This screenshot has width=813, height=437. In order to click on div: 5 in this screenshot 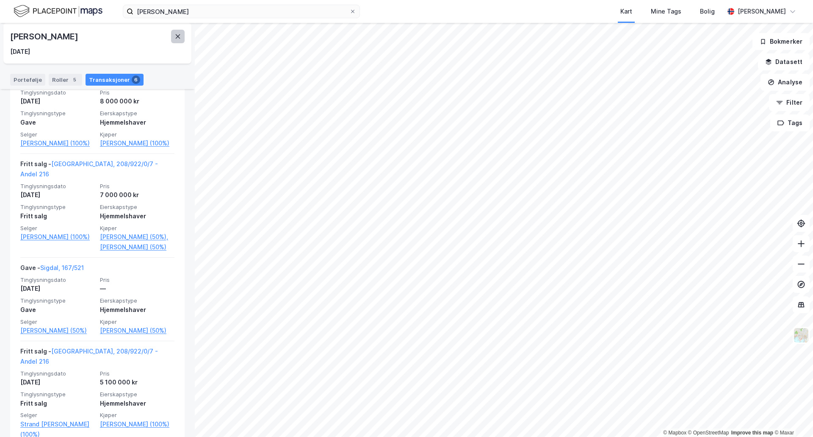, I will do `click(75, 80)`.